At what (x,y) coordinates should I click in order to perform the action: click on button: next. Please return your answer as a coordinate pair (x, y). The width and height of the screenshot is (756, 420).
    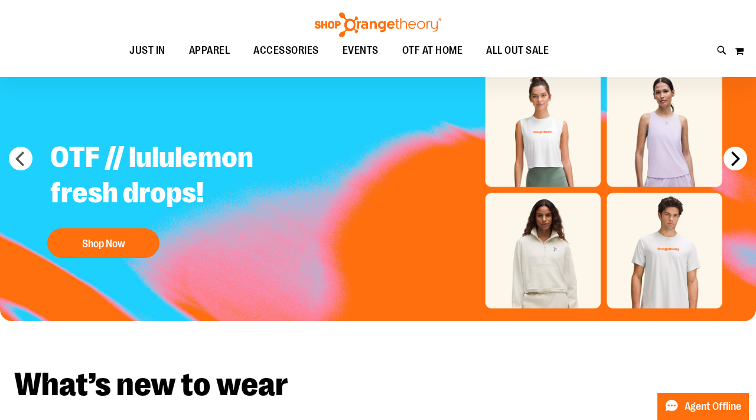
    Looking at the image, I should click on (736, 158).